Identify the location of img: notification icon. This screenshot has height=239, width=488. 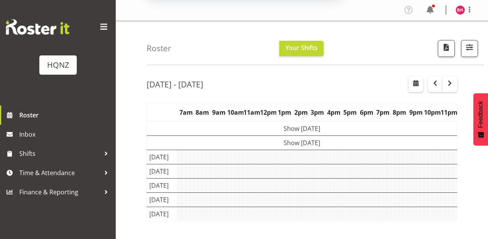
(172, 25).